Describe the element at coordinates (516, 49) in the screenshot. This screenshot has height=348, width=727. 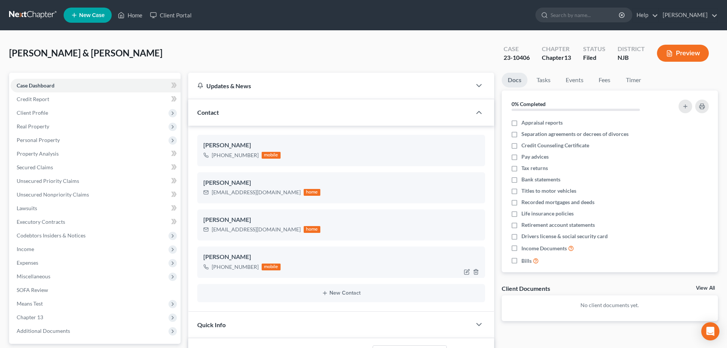
I see `div: Case` at that location.